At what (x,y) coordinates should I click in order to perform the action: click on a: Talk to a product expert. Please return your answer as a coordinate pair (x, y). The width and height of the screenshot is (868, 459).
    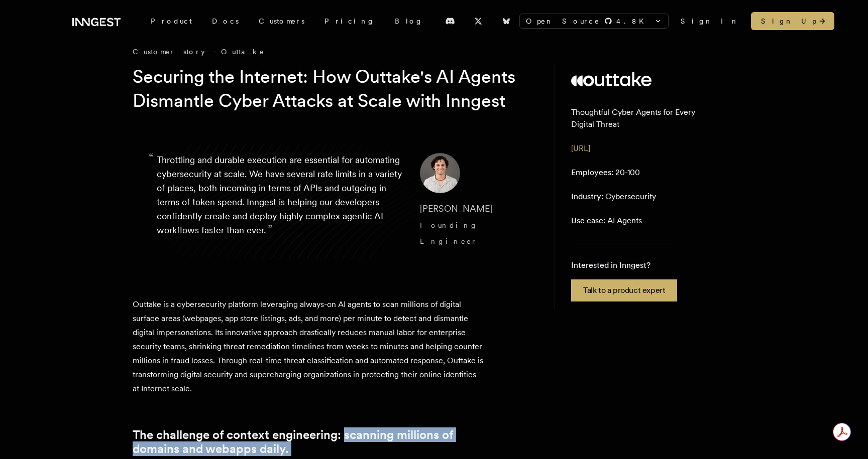
    Looking at the image, I should click on (624, 290).